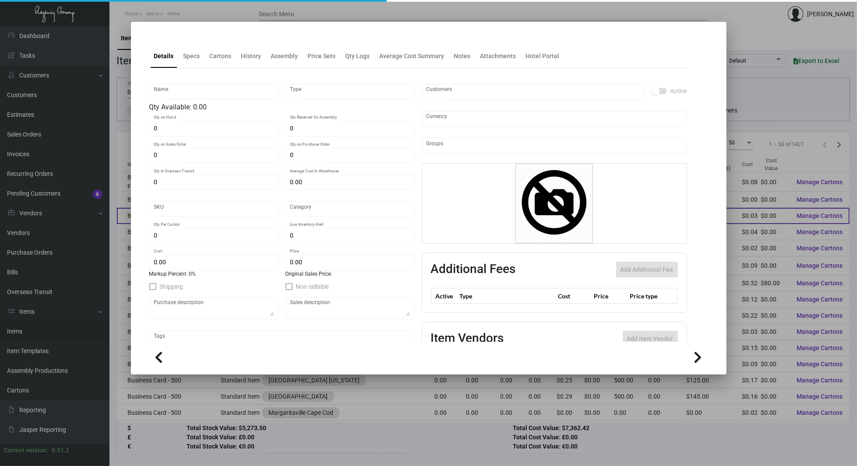 This screenshot has width=857, height=466. What do you see at coordinates (313, 287) in the screenshot?
I see `span: Non-sellable` at bounding box center [313, 287].